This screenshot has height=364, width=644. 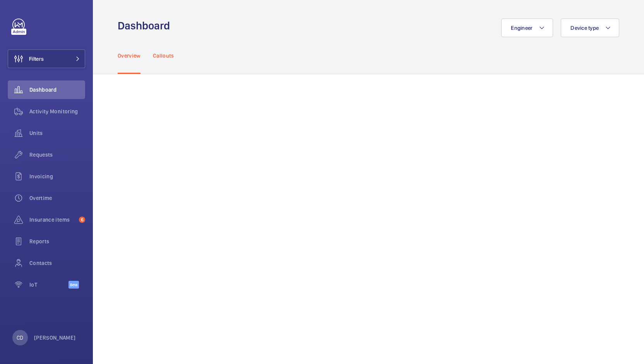 What do you see at coordinates (57, 177) in the screenshot?
I see `span: Invoicing` at bounding box center [57, 177].